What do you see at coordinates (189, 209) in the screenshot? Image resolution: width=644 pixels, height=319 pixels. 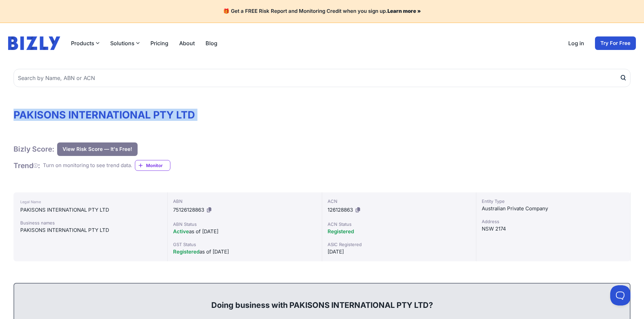 I see `span: 75126128863` at bounding box center [189, 209].